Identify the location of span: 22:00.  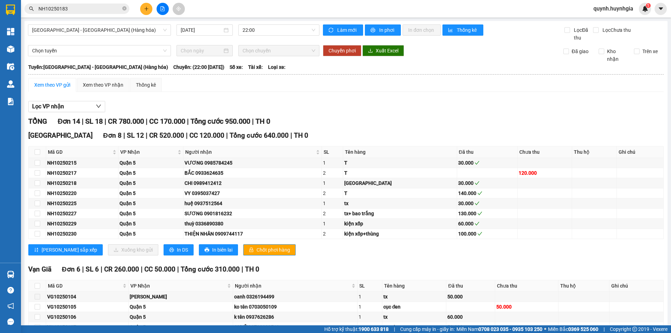
(279, 30).